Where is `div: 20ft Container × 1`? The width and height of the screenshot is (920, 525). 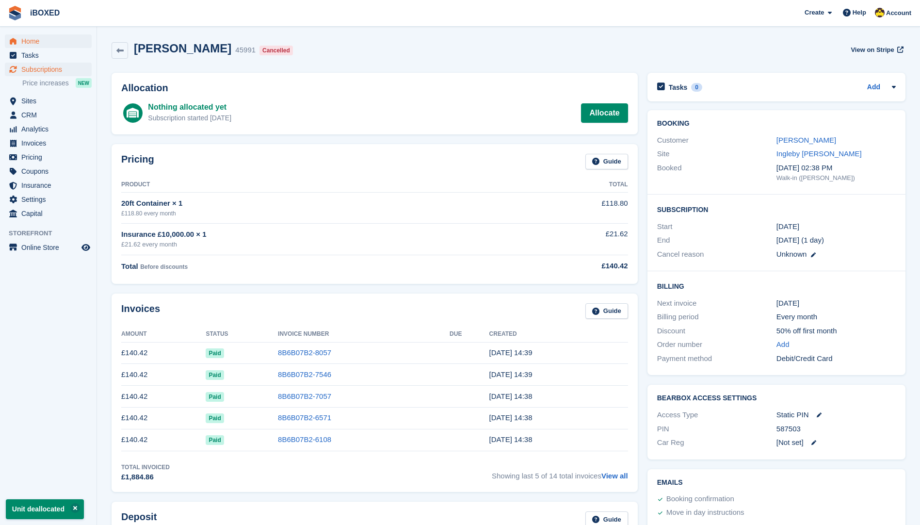
div: 20ft Container × 1 is located at coordinates (315, 203).